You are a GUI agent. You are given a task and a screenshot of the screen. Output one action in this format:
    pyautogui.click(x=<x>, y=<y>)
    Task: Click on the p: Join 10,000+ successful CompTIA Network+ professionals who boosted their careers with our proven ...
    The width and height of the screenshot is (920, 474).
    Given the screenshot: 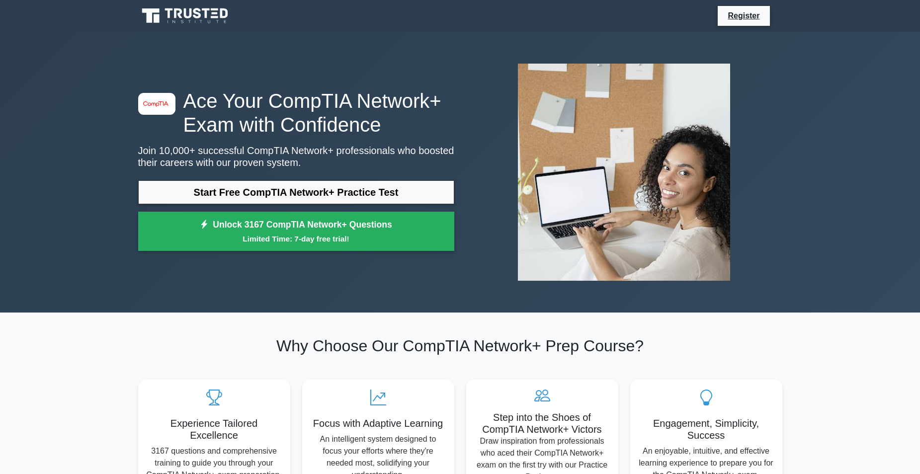 What is the action you would take?
    pyautogui.click(x=296, y=157)
    